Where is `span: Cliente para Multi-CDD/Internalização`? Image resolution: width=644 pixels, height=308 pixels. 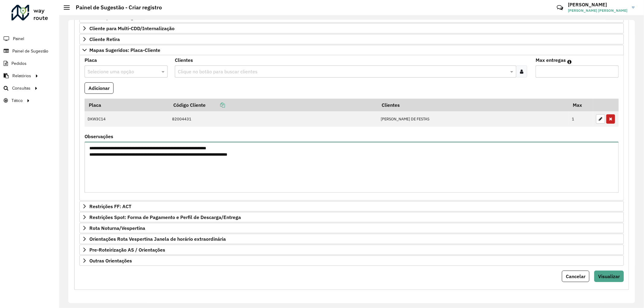
span: Cliente para Multi-CDD/Internalização is located at coordinates (132, 29).